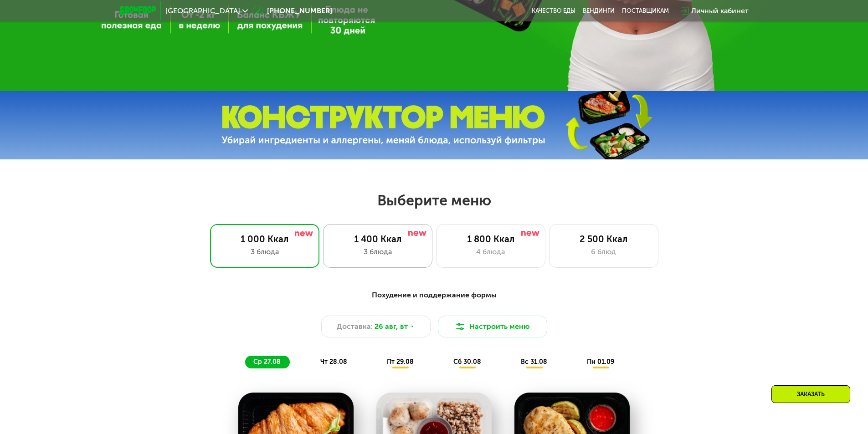 This screenshot has height=434, width=868. Describe the element at coordinates (599, 11) in the screenshot. I see `a: Вендинги` at that location.